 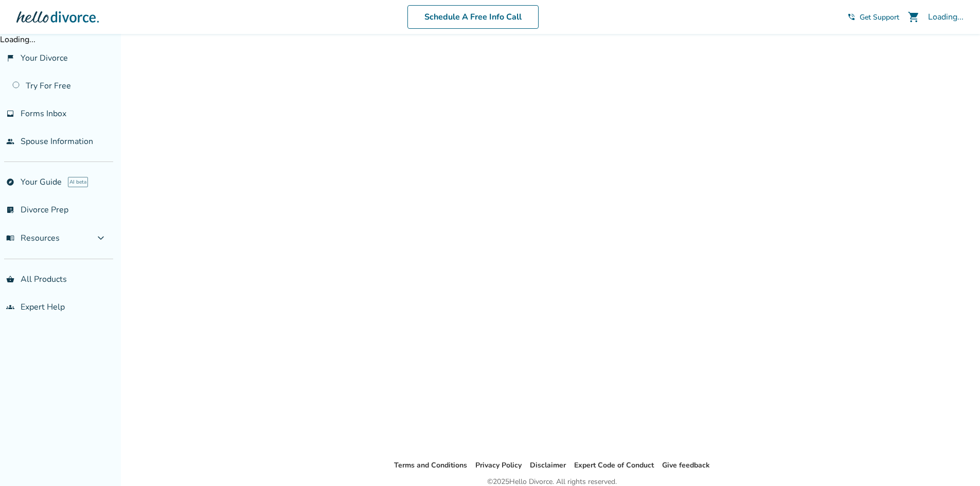 What do you see at coordinates (686, 466) in the screenshot?
I see `li: Give feedback` at bounding box center [686, 466].